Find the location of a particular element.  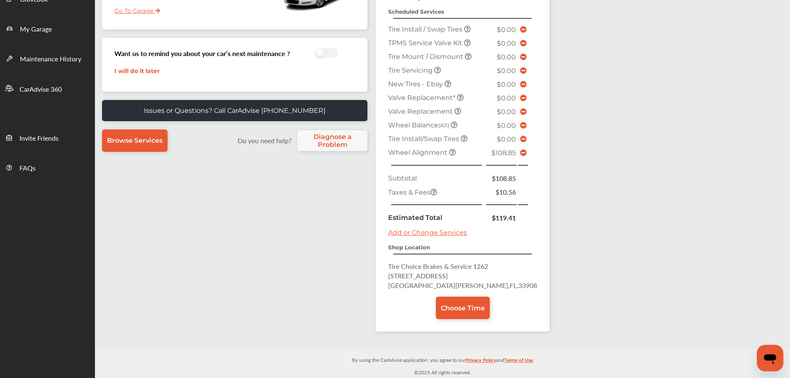

span: Maintenance History is located at coordinates (51, 59).